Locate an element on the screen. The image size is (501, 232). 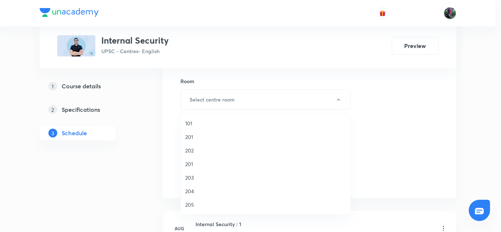
span: 204 is located at coordinates (266, 191).